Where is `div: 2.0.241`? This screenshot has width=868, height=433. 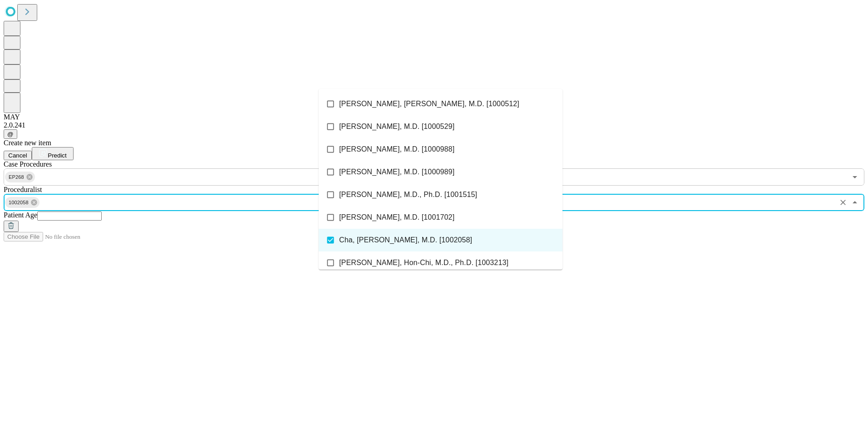 div: 2.0.241 is located at coordinates (434, 125).